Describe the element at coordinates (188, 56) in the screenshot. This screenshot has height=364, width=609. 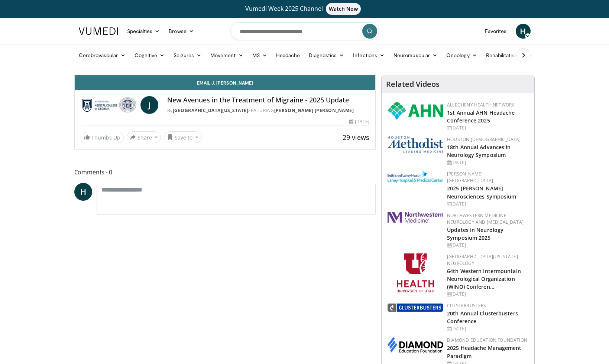
I see `a: Seizures` at that location.